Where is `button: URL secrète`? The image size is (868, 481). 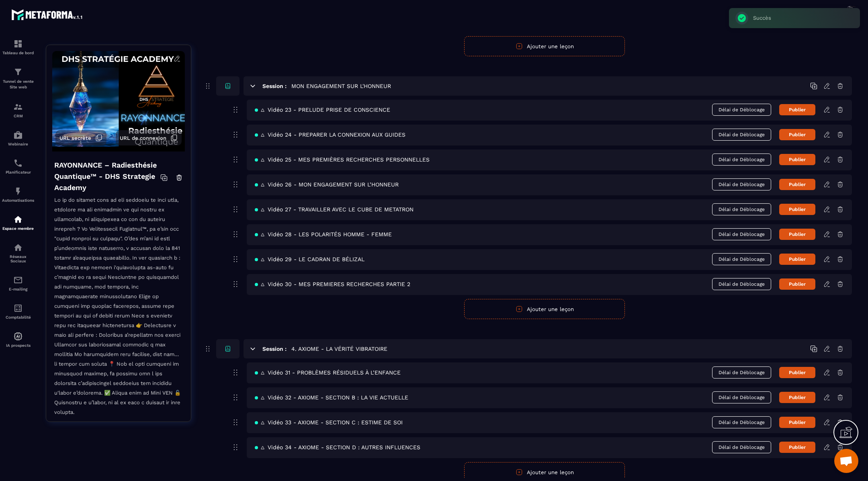
button: URL secrète is located at coordinates (81, 138).